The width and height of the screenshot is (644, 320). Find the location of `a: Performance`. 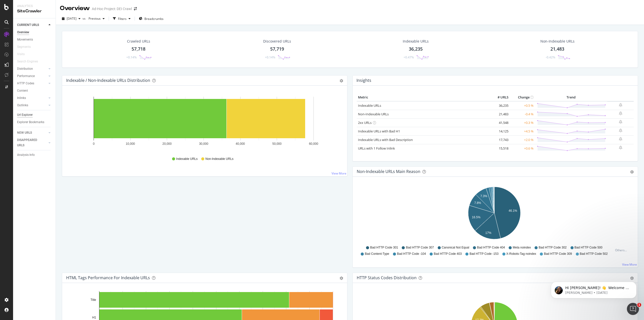

a: Performance is located at coordinates (32, 76).